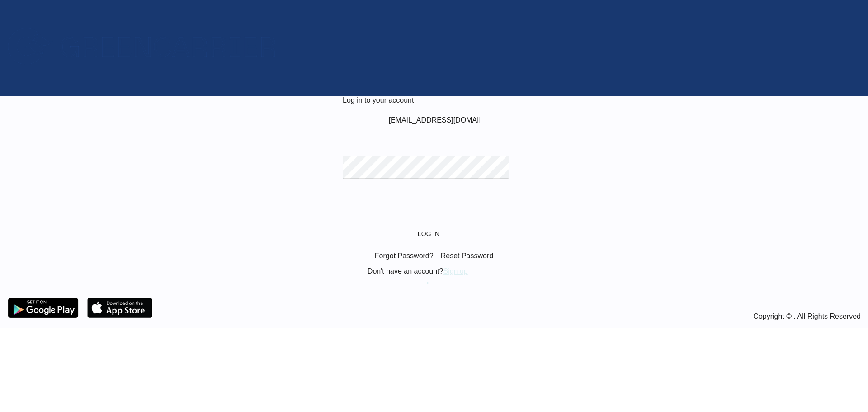 The image size is (868, 412). I want to click on md-icon: icon-eye-off, so click(519, 164).